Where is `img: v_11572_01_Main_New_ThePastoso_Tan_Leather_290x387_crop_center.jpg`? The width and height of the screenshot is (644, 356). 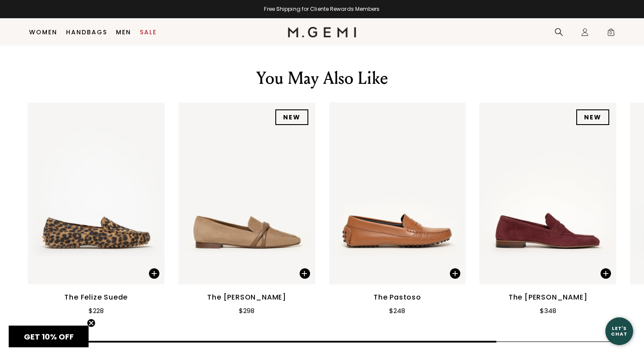
img: v_11572_01_Main_New_ThePastoso_Tan_Leather_290x387_crop_center.jpg is located at coordinates (397, 194).